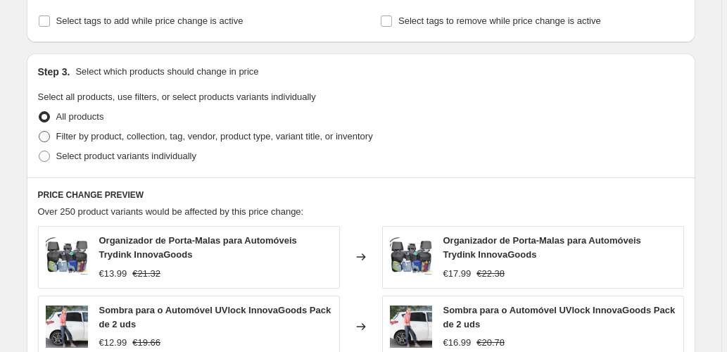  Describe the element at coordinates (80, 116) in the screenshot. I see `span: All products` at that location.